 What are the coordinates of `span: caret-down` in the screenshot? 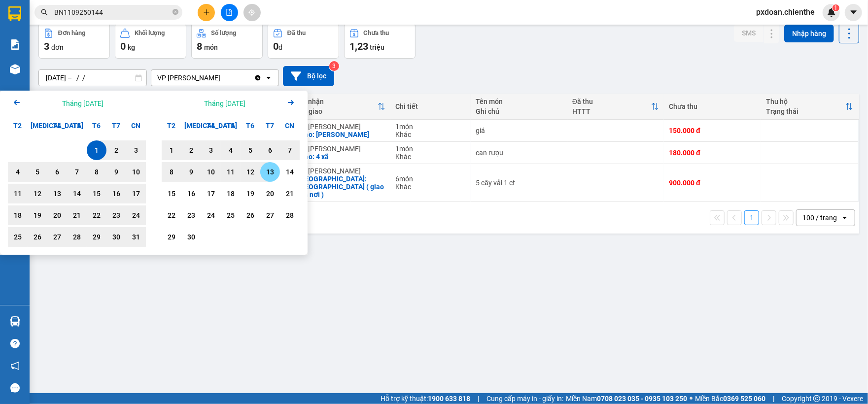 It's located at (853, 13).